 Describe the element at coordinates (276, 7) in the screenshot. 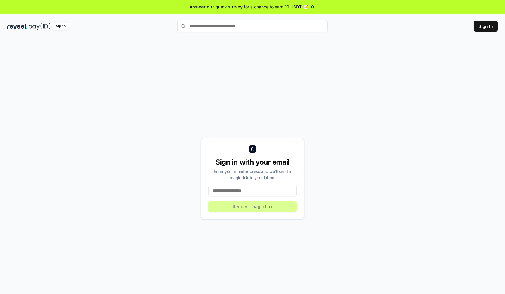

I see `span: for a chance to earn 10 USDT 📝` at that location.